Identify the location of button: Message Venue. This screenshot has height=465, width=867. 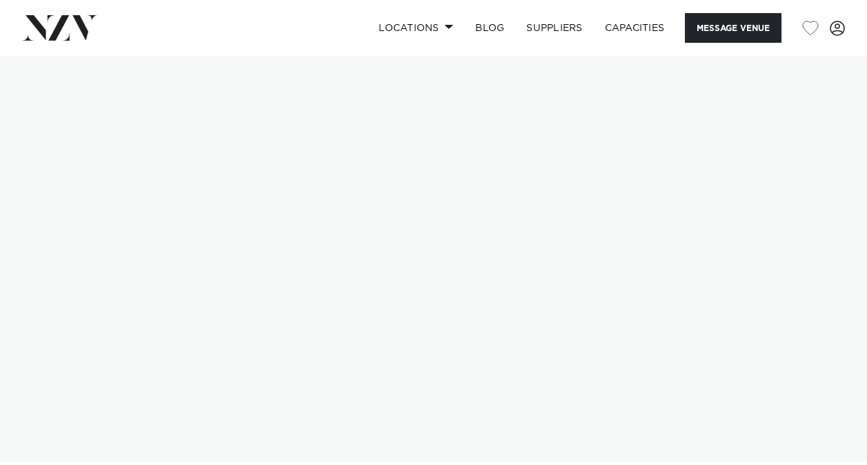
(733, 28).